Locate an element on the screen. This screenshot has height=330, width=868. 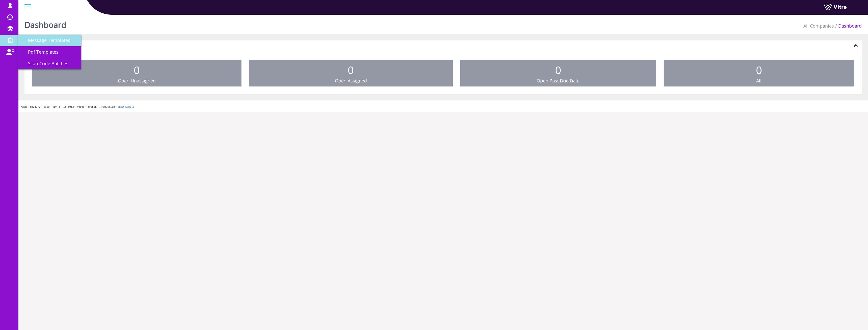
a: 0 Open Assigned is located at coordinates (351, 73).